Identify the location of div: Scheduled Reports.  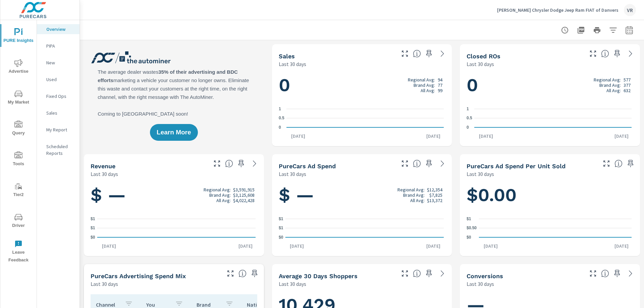
(58, 150).